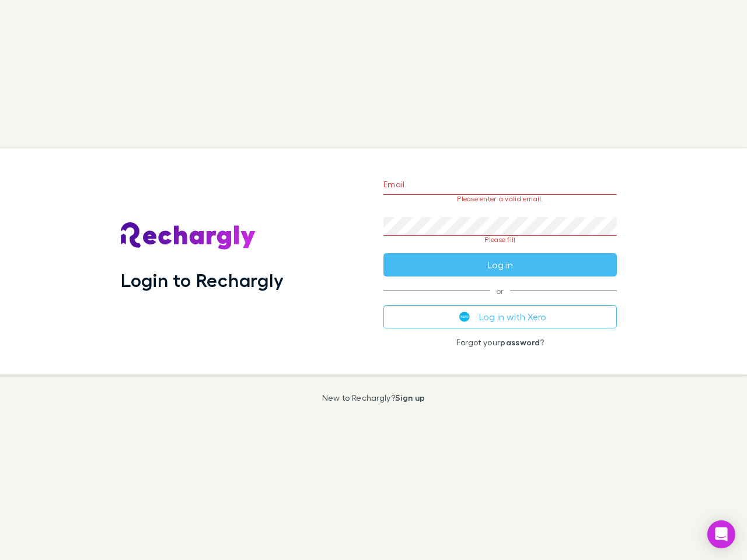 The width and height of the screenshot is (747, 560). What do you see at coordinates (500, 343) in the screenshot?
I see `p: Forgot your ?` at bounding box center [500, 343].